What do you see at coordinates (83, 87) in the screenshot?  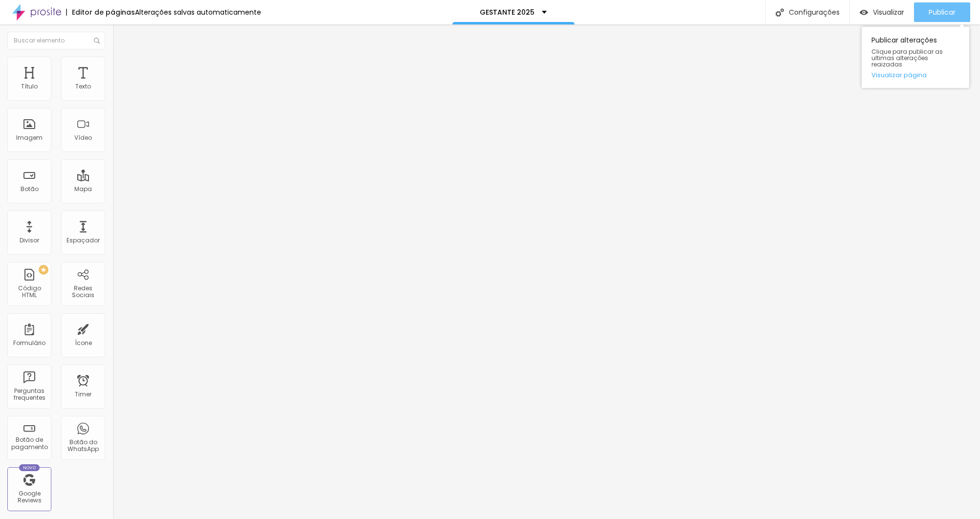 I see `div: Texto` at bounding box center [83, 87].